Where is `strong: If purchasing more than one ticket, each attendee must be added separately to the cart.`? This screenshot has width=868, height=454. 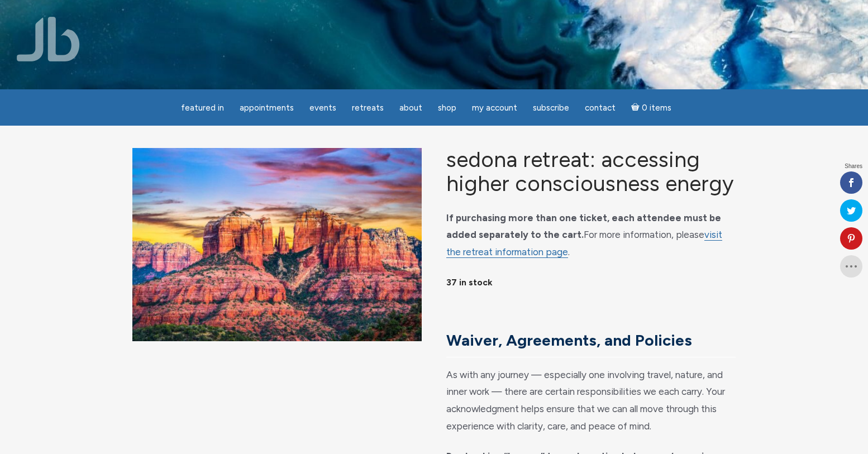 strong: If purchasing more than one ticket, each attendee must be added separately to the cart. is located at coordinates (584, 226).